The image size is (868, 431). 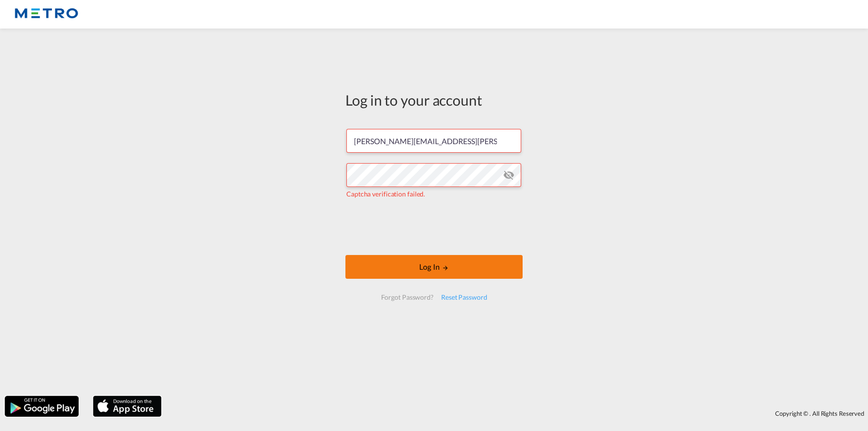 What do you see at coordinates (42, 406) in the screenshot?
I see `img: google.png` at bounding box center [42, 406].